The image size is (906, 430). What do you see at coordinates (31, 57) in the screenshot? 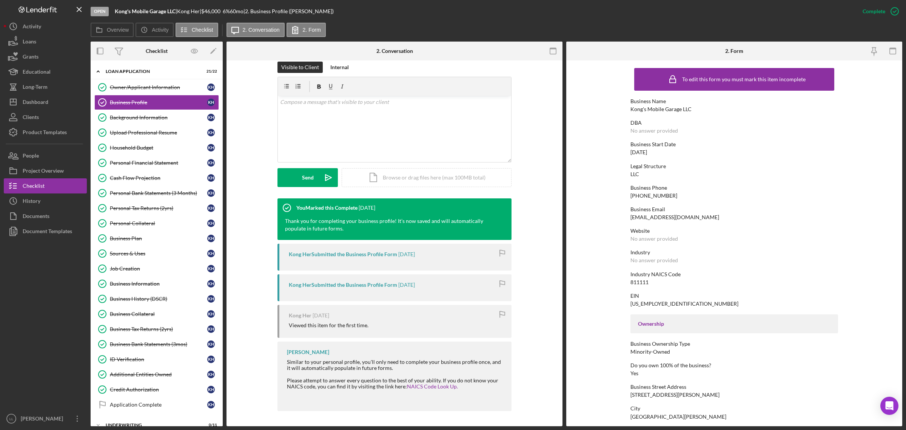
I see `div: Grants` at bounding box center [31, 57].